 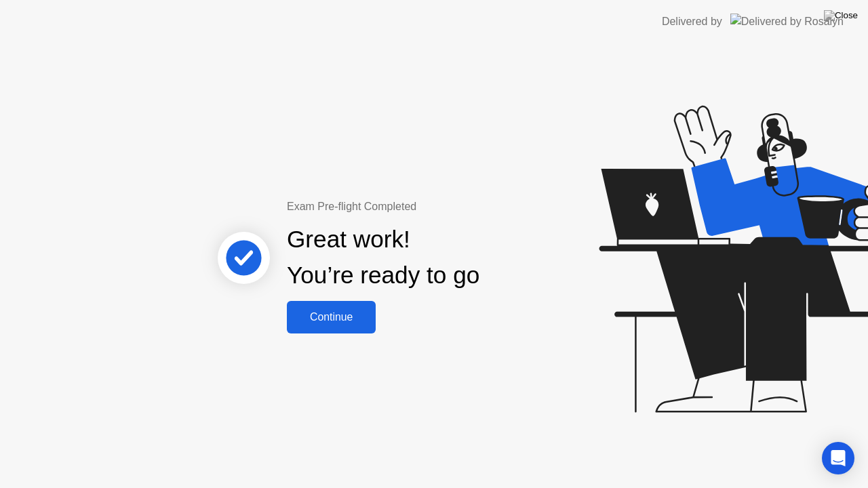 What do you see at coordinates (838, 459) in the screenshot?
I see `div: Open Intercom Messenger` at bounding box center [838, 459].